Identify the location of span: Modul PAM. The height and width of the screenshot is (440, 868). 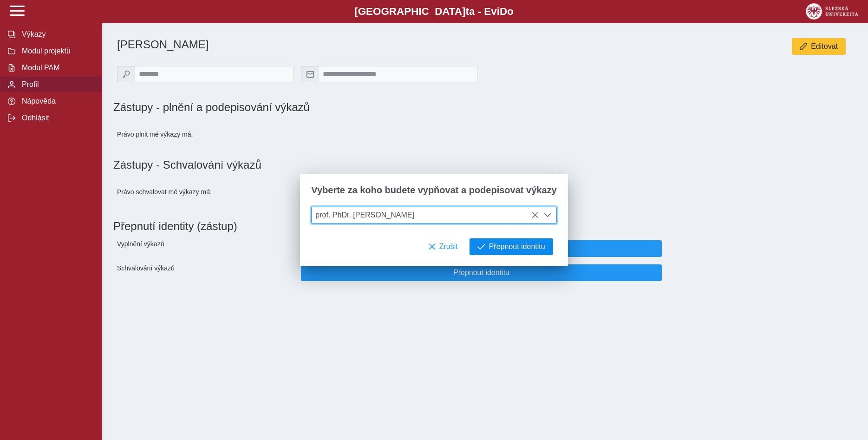
(57, 68).